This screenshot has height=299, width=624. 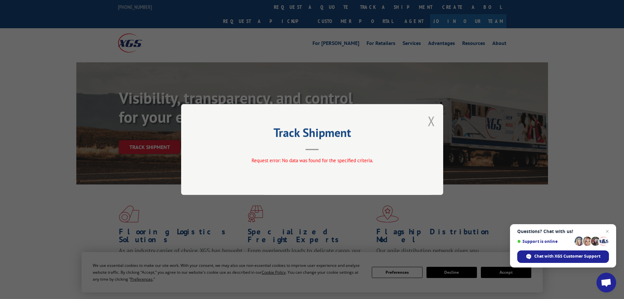 I want to click on button: Close modal, so click(x=432, y=121).